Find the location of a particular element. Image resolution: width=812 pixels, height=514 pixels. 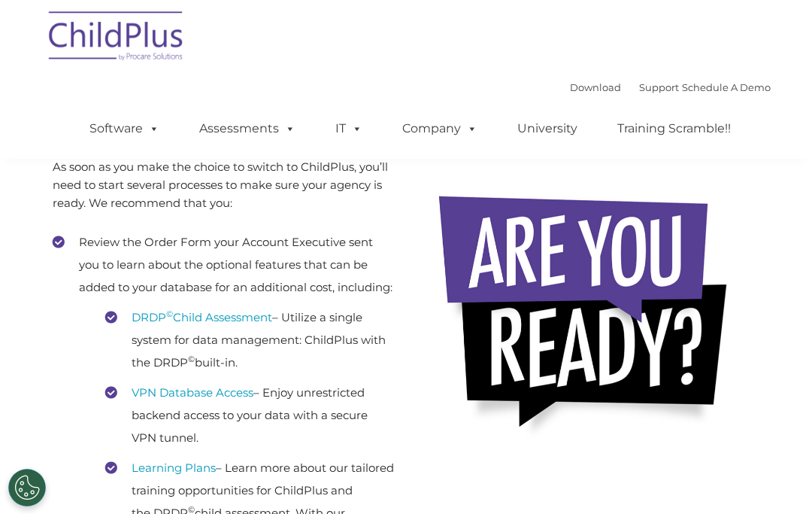

div: Chat Widget is located at coordinates (774, 478).